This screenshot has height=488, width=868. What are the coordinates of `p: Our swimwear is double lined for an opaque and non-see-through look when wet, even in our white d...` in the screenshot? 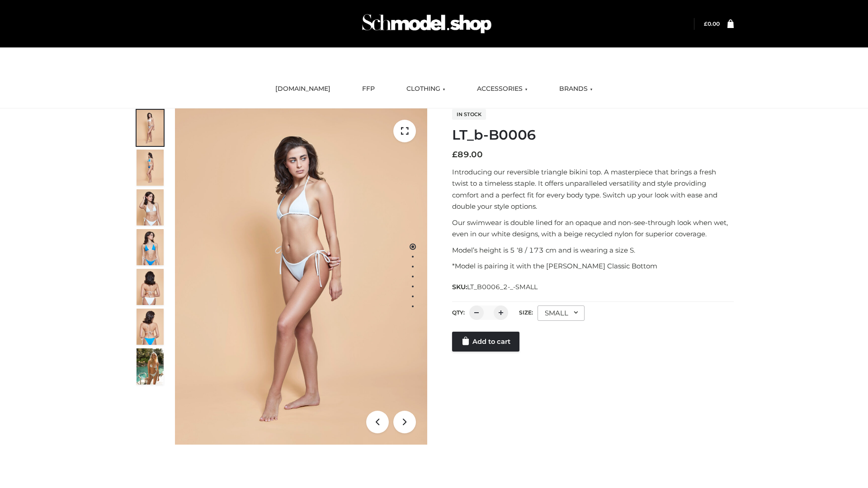 It's located at (593, 228).